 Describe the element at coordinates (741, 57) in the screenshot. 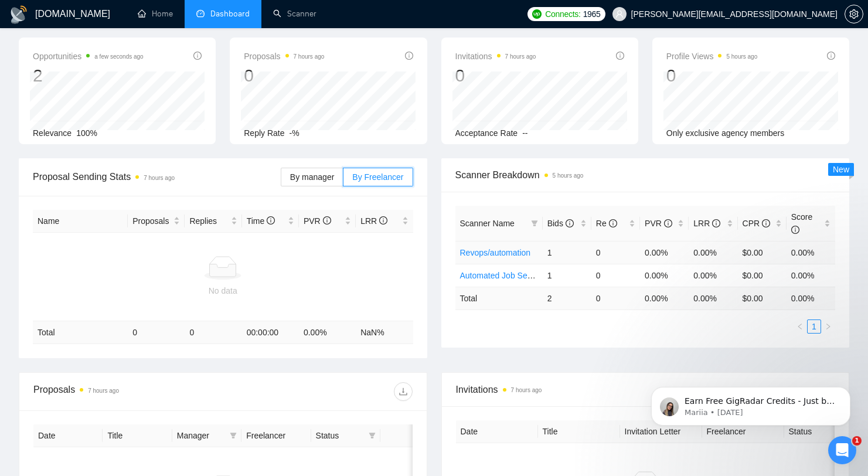

I see `time: 5 hours ago` at that location.